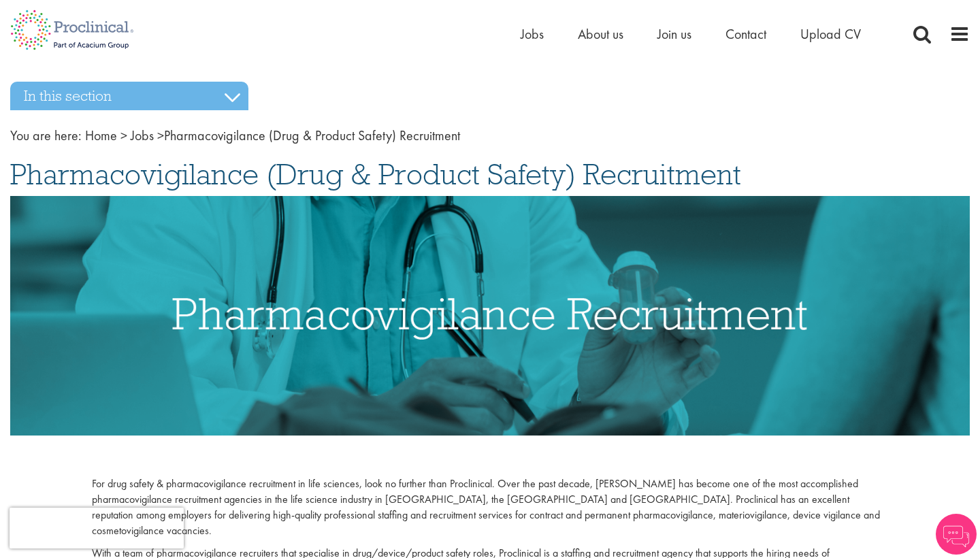 The height and width of the screenshot is (558, 980). Describe the element at coordinates (830, 34) in the screenshot. I see `span: Upload CV` at that location.